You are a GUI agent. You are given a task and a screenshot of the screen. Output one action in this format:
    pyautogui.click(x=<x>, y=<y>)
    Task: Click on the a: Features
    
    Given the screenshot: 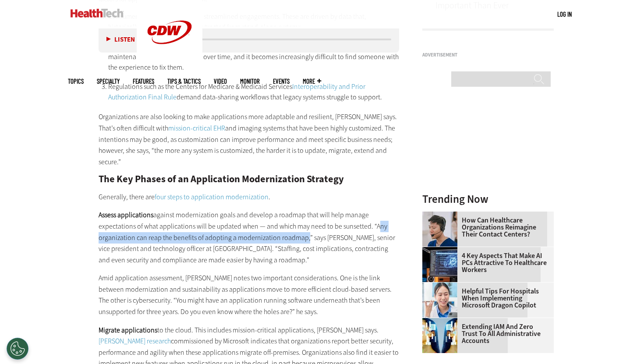 What is the action you would take?
    pyautogui.click(x=143, y=81)
    